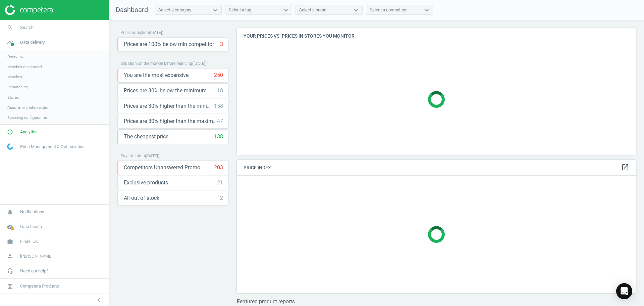 Image resolution: width=644 pixels, height=306 pixels. What do you see at coordinates (169, 44) in the screenshot?
I see `span: Prices are 100% below min competitor` at bounding box center [169, 44].